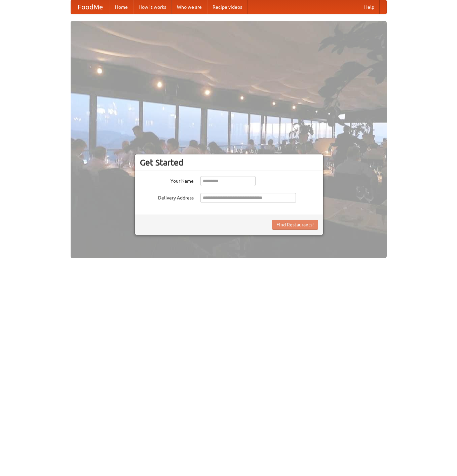 The width and height of the screenshot is (457, 476). What do you see at coordinates (295, 224) in the screenshot?
I see `button: Find Restaurants!` at bounding box center [295, 224].